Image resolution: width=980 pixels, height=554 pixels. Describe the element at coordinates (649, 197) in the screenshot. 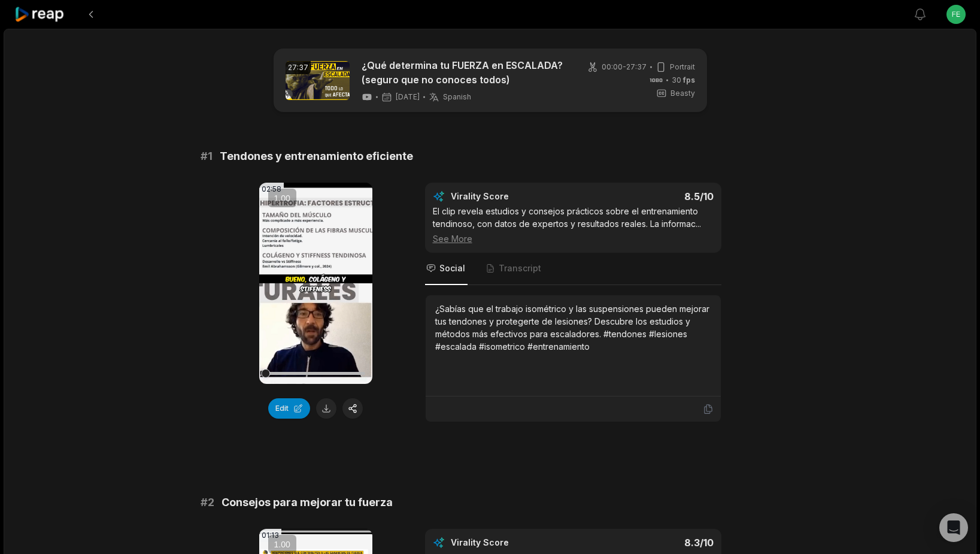

I see `div: 8.5 /10` at that location.